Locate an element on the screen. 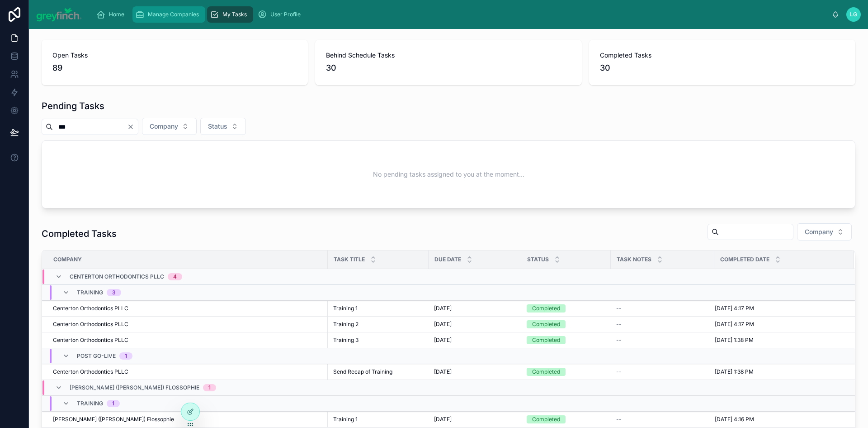 This screenshot has height=428, width=868. span: No pending tasks assigned to you at the moment... is located at coordinates (449, 174).